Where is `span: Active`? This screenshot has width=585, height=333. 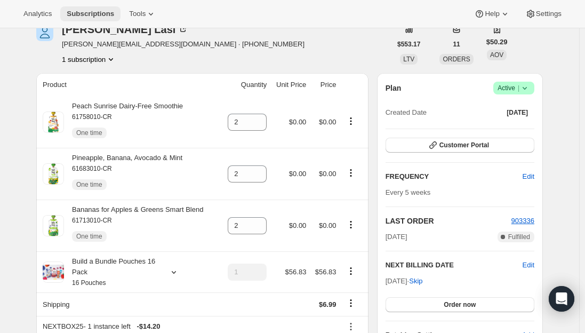
span: Active is located at coordinates (513, 88).